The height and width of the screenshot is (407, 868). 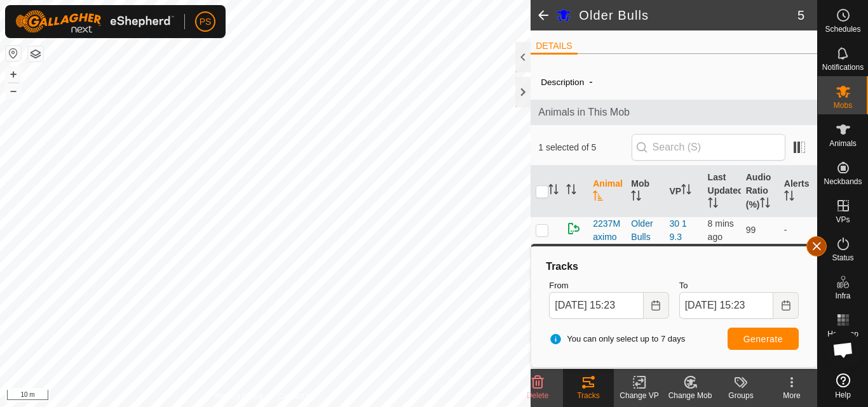 I want to click on th: Animal, so click(x=606, y=192).